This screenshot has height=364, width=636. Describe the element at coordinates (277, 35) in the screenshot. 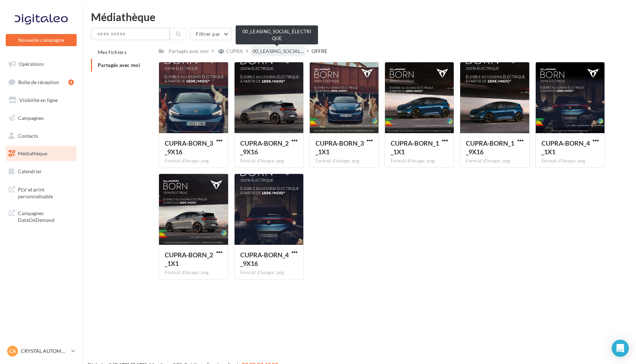

I see `div: 00_LEASING_SOCIAL_ÉLECTRIQUE` at that location.